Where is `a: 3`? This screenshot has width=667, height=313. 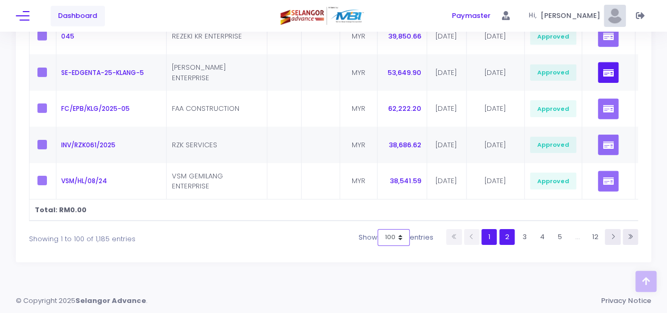
a: 3 is located at coordinates (524, 236).